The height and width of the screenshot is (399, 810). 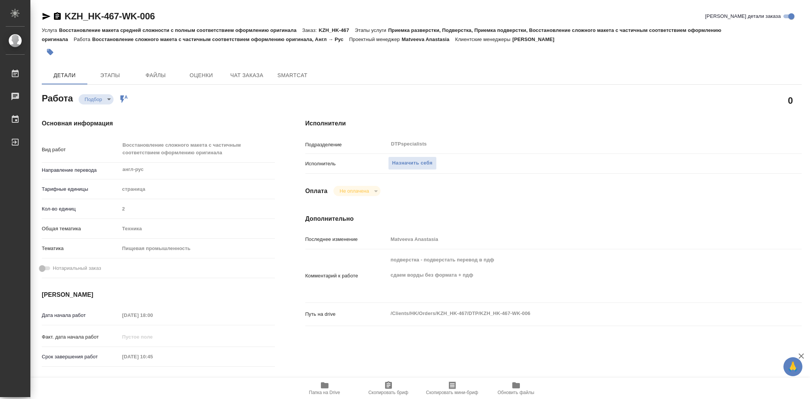 I want to click on button: Скопировать ссылку, so click(x=57, y=16).